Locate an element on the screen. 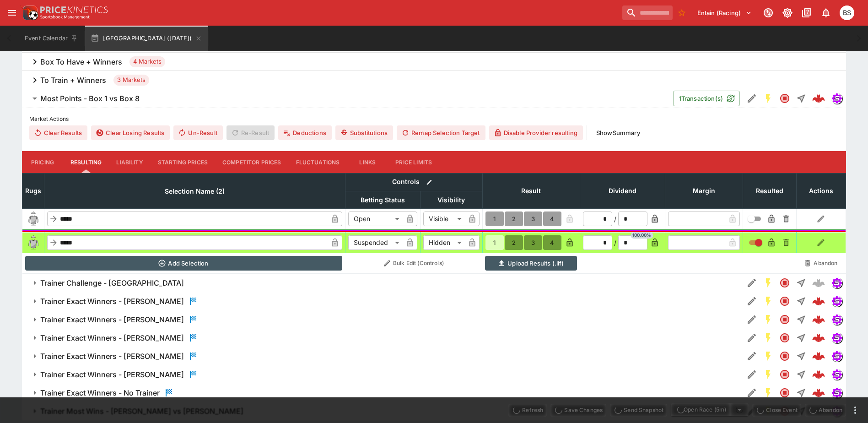  button: Brendan Scoble is located at coordinates (847, 13).